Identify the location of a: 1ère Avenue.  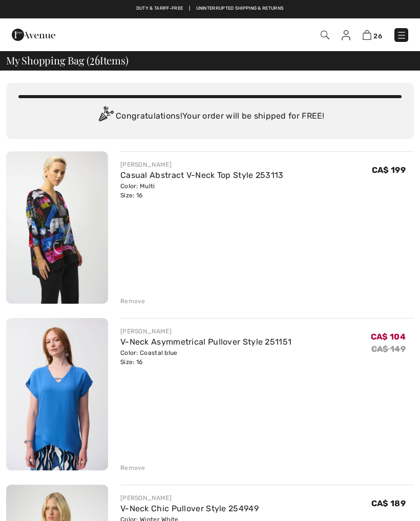
(33, 34).